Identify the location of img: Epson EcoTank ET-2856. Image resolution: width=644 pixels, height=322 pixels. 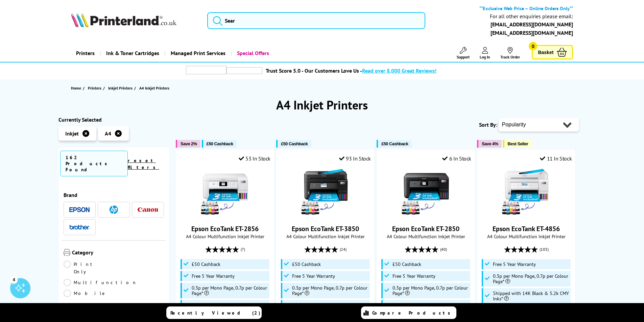
(225, 193).